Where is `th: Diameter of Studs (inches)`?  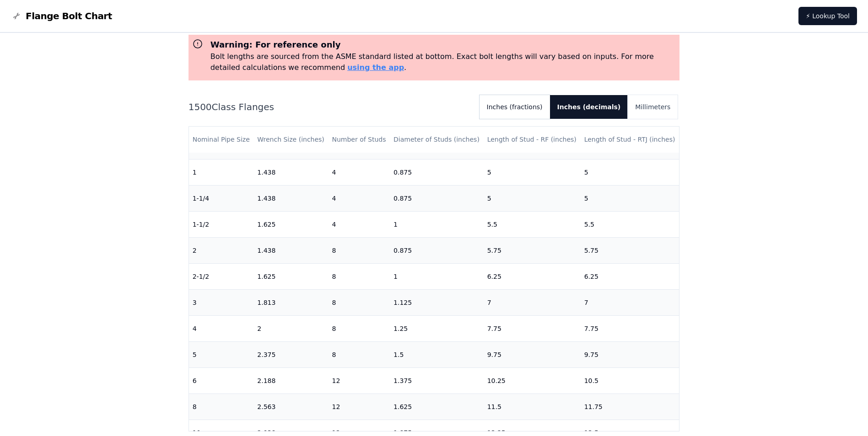 th: Diameter of Studs (inches) is located at coordinates (436, 139).